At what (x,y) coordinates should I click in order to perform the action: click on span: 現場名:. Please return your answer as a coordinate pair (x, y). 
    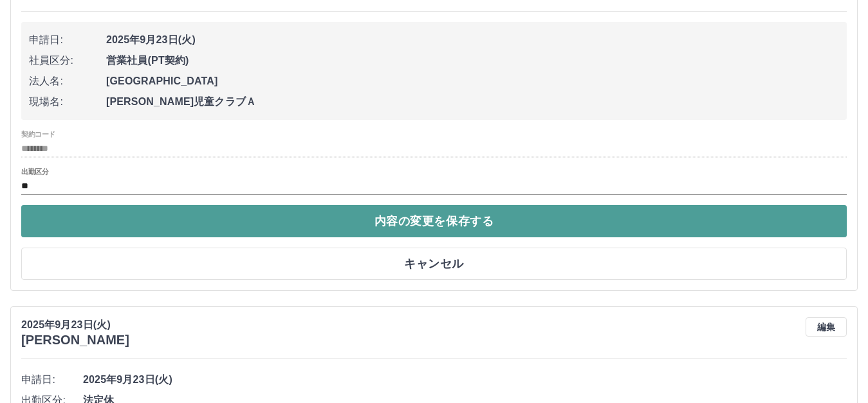
    Looking at the image, I should click on (67, 102).